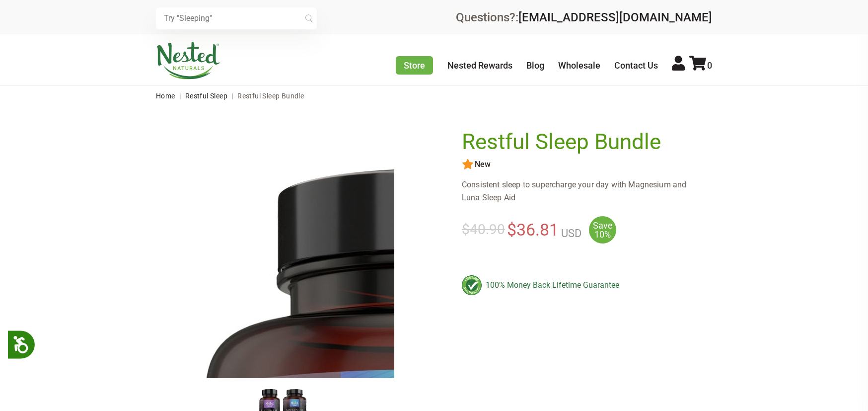  Describe the element at coordinates (270, 96) in the screenshot. I see `span: Restful Sleep Bundle` at that location.